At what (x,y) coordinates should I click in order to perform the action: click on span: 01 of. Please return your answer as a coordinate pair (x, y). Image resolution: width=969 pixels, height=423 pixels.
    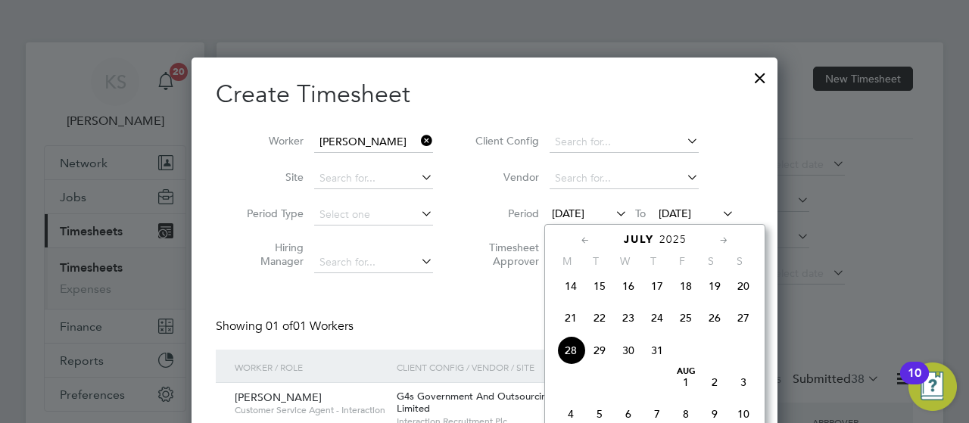
    Looking at the image, I should click on (279, 326).